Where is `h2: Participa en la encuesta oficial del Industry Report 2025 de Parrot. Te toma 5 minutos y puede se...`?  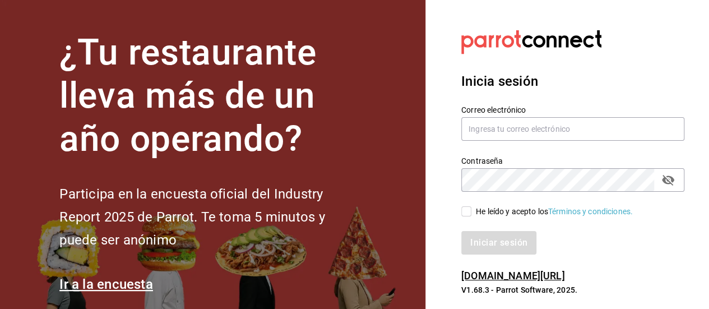
h2: Participa en la encuesta oficial del Industry Report 2025 de Parrot. Te toma 5 minutos y puede se... is located at coordinates (211, 217).